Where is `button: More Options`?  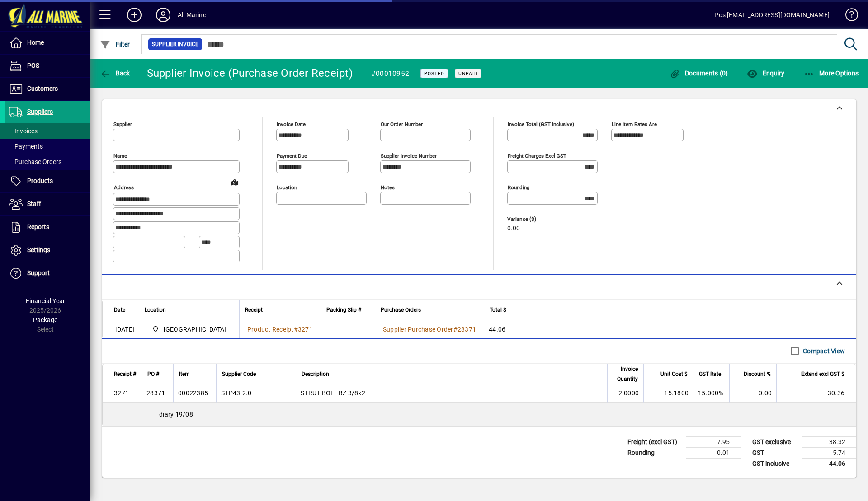
button: More Options is located at coordinates (832, 73).